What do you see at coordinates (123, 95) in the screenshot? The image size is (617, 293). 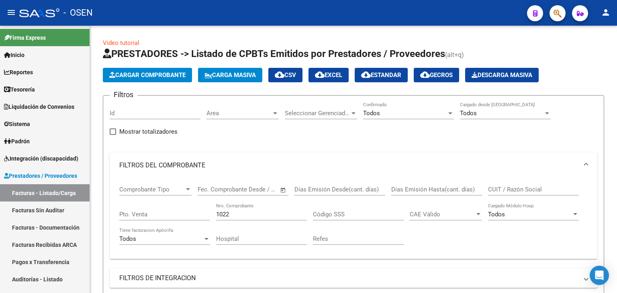 I see `h3: Filtros` at bounding box center [123, 95].